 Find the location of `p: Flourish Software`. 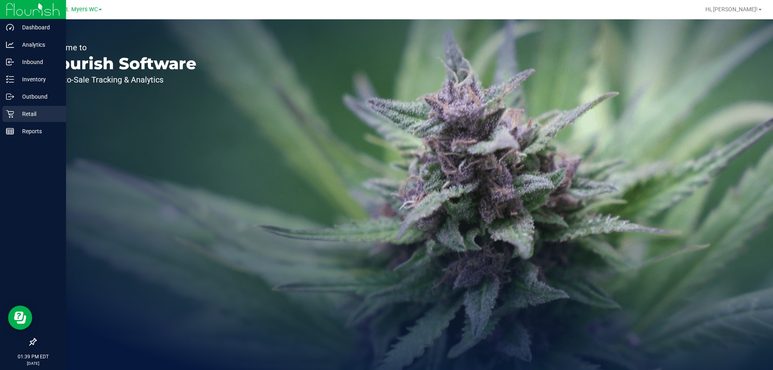

p: Flourish Software is located at coordinates (120, 64).